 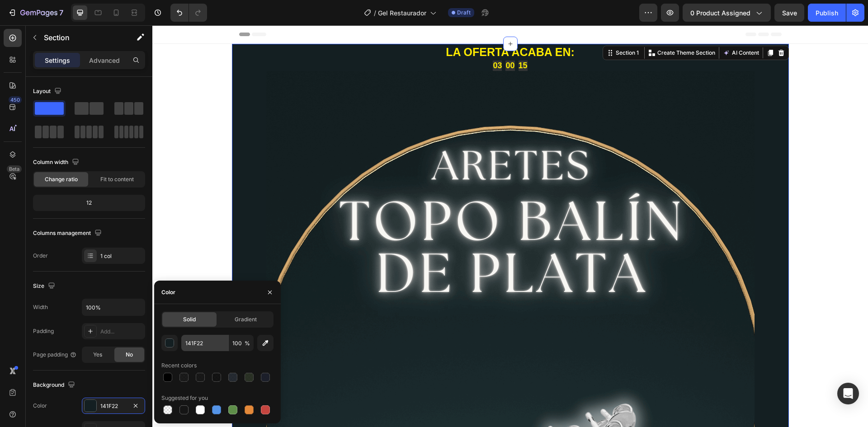 I want to click on span: No, so click(x=130, y=355).